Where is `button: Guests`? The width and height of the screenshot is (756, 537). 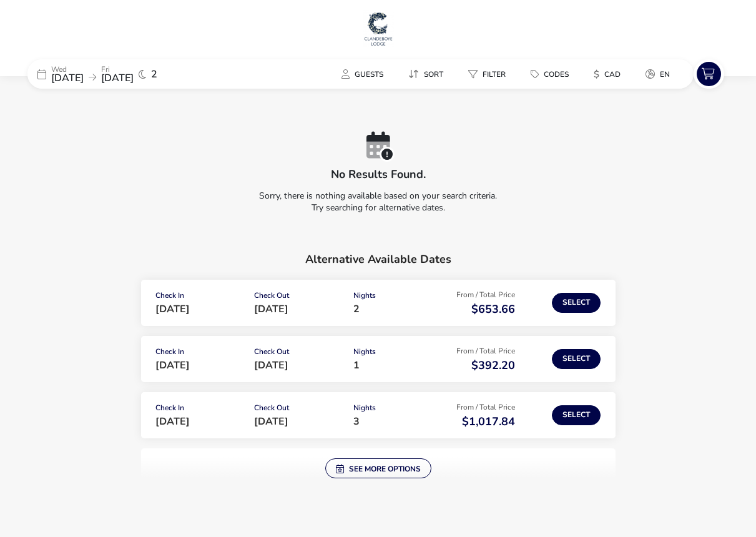
button: Guests is located at coordinates (362, 74).